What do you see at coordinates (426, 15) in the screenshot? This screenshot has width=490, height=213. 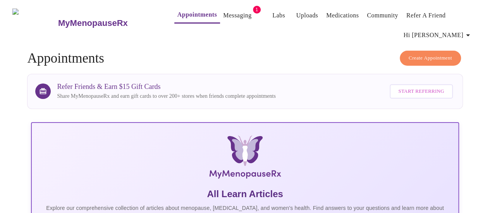 I see `button: Refer a Friend` at bounding box center [426, 15].